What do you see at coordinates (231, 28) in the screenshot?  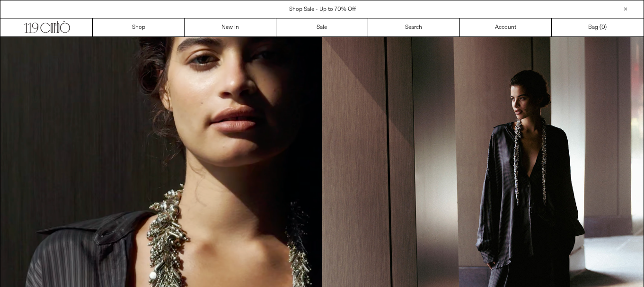 I see `a: New In` at bounding box center [231, 28].